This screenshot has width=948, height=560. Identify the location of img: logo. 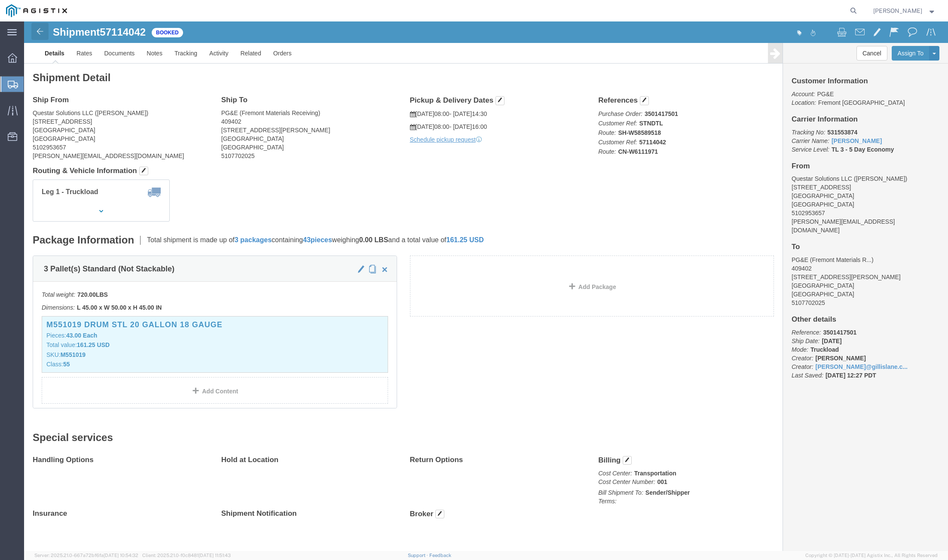
(37, 11).